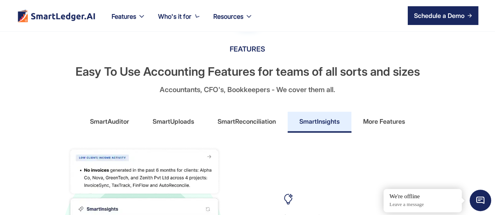 The width and height of the screenshot is (495, 215). Describe the element at coordinates (422, 197) in the screenshot. I see `div: We're offline` at that location.